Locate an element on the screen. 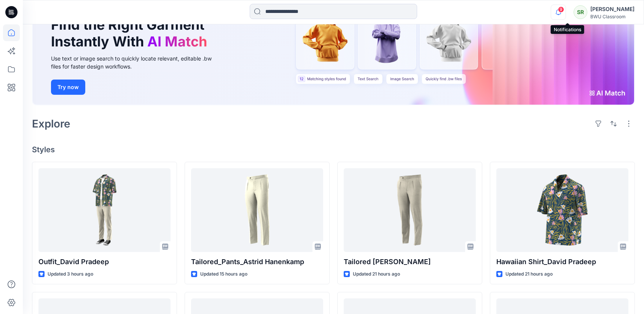  p: Updated 15 hours ago is located at coordinates (224, 274).